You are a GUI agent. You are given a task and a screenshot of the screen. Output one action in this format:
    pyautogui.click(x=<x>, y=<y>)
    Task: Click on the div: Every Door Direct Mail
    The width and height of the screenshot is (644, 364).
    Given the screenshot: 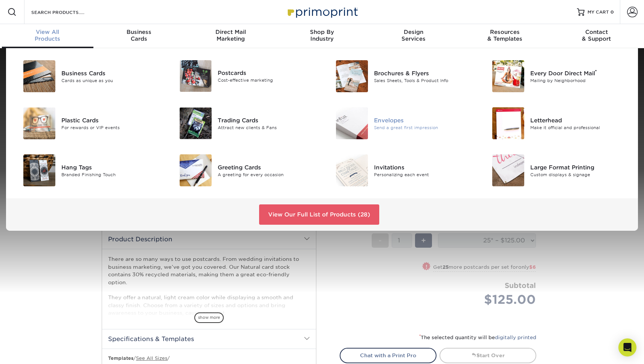 What is the action you would take?
    pyautogui.click(x=580, y=73)
    